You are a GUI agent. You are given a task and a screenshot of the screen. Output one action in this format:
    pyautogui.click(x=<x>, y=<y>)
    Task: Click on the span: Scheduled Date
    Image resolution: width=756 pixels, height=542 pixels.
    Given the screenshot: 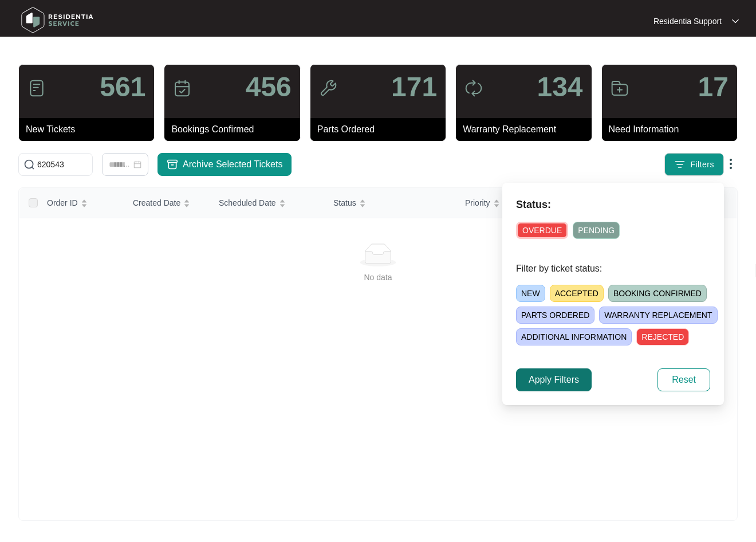 What is the action you would take?
    pyautogui.click(x=248, y=203)
    